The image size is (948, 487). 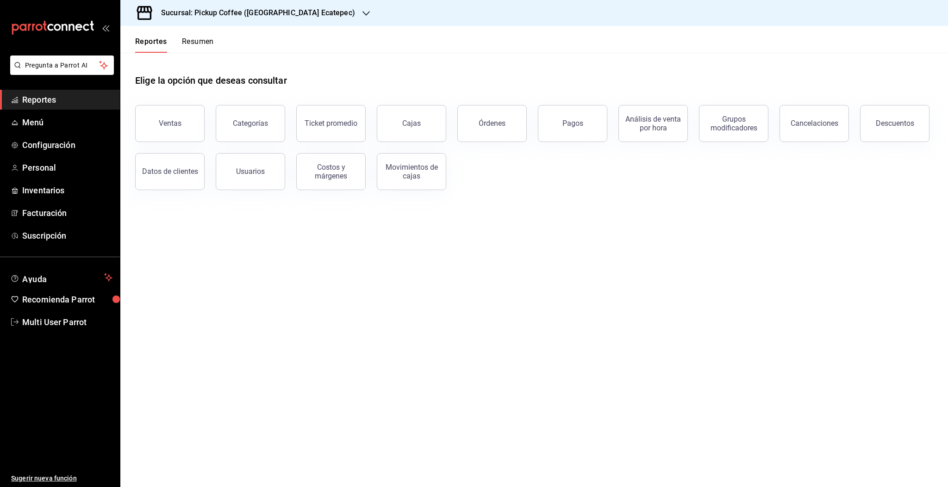 What do you see at coordinates (60, 72) in the screenshot?
I see `a: Pregunta a Parrot AI` at bounding box center [60, 72].